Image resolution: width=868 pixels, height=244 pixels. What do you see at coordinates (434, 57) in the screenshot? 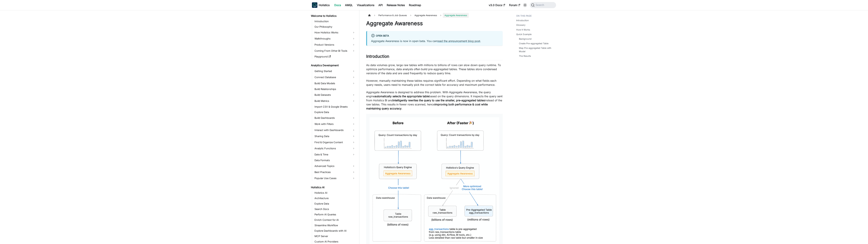
I see `h2: Introduction` at bounding box center [434, 57].